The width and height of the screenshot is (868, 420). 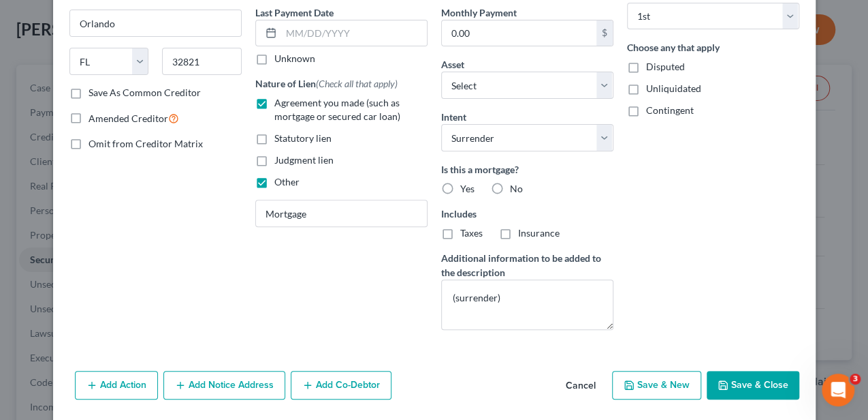 What do you see at coordinates (286, 181) in the screenshot?
I see `span: Other` at bounding box center [286, 181].